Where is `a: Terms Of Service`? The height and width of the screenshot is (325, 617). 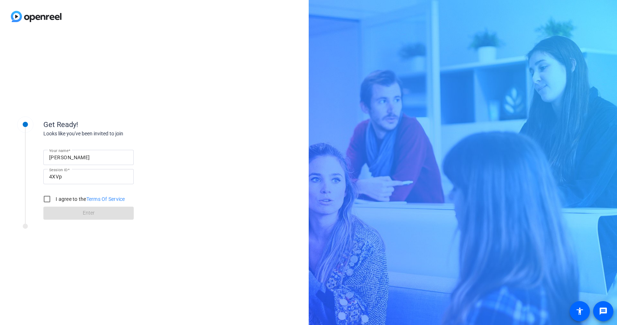 a: Terms Of Service is located at coordinates (106, 199).